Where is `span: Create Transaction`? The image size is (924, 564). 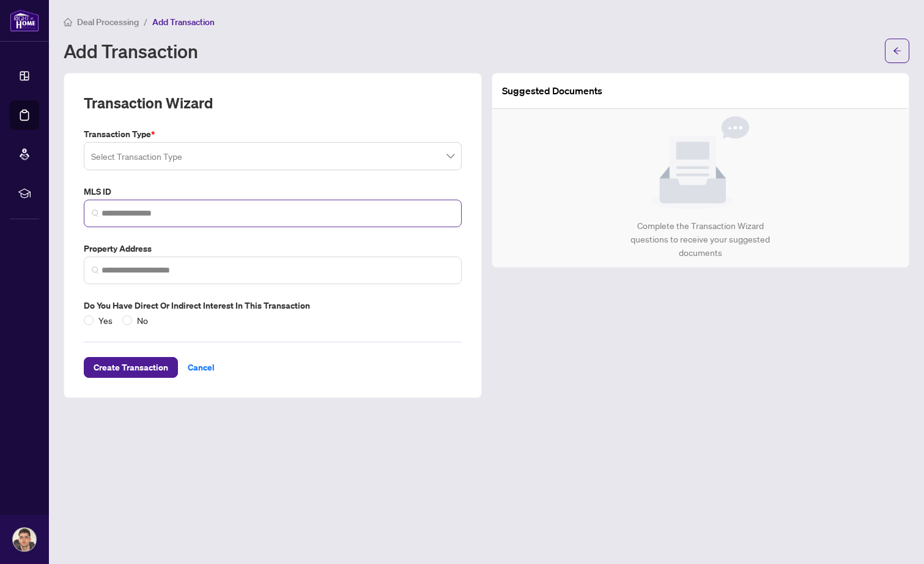
span: Create Transaction is located at coordinates (131, 367).